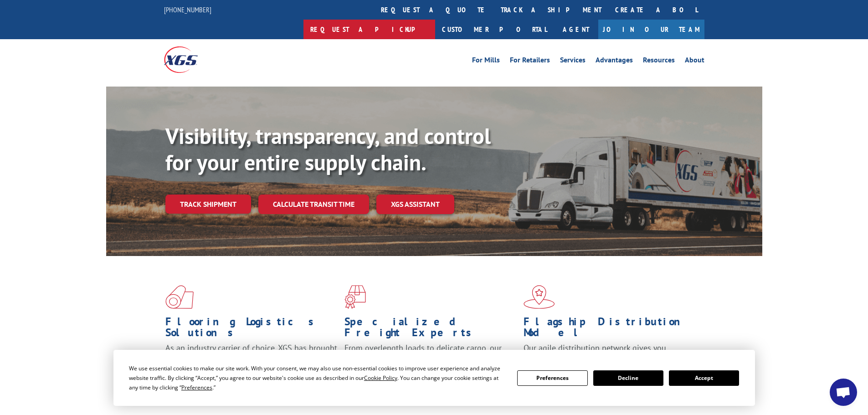 This screenshot has width=868, height=415. Describe the element at coordinates (486, 61) in the screenshot. I see `a: For Mills` at that location.